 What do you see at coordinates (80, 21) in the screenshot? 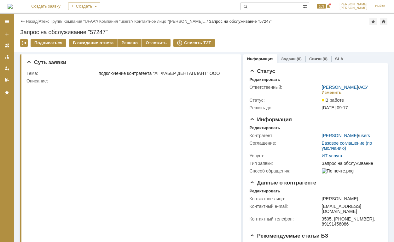
I see `a: Компания "UFAA"` at bounding box center [80, 21].